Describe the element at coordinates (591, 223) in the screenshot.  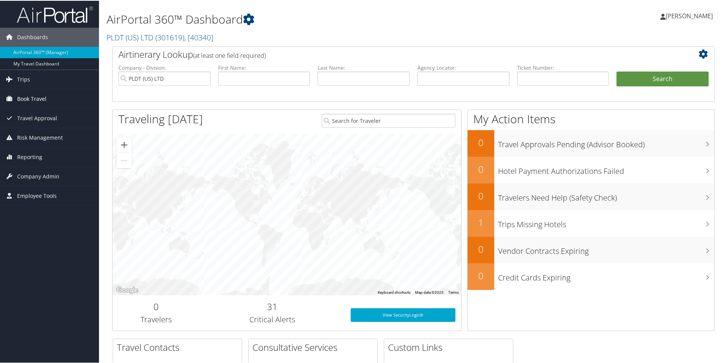
I see `a: 1Trips Missing Hotels` at that location.